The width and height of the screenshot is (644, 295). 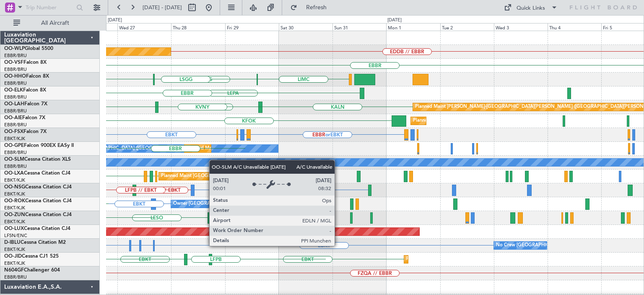 What do you see at coordinates (14, 159) in the screenshot?
I see `span: OO-SLM` at bounding box center [14, 159].